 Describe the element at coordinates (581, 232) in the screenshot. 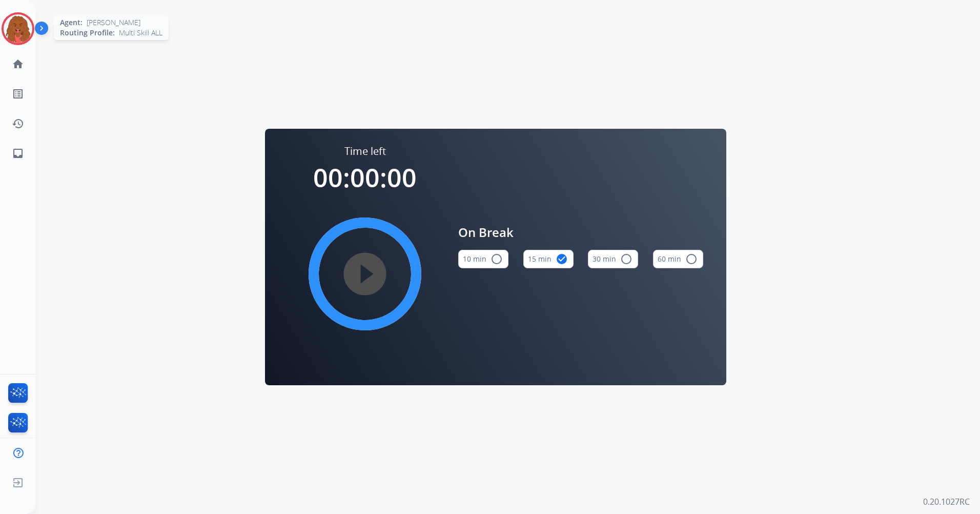

I see `span: On Break` at that location.